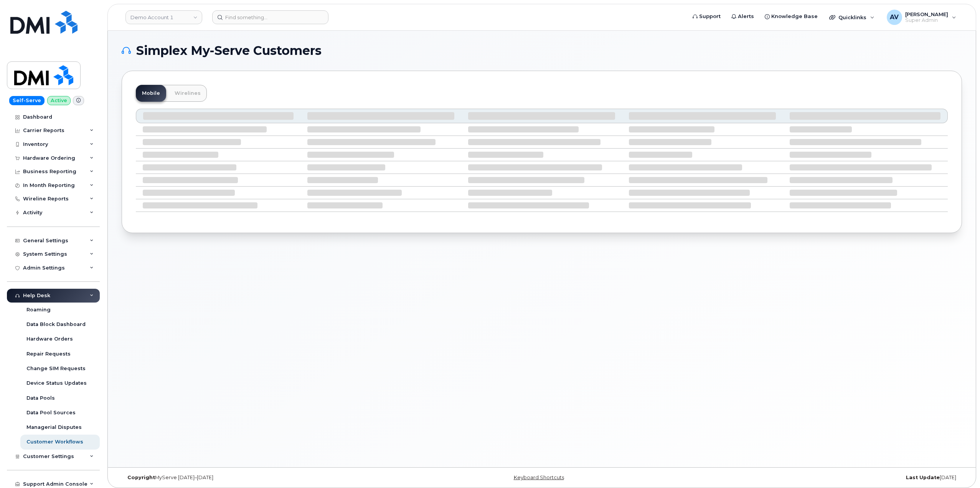  What do you see at coordinates (923, 477) in the screenshot?
I see `strong: Last Update` at bounding box center [923, 477].